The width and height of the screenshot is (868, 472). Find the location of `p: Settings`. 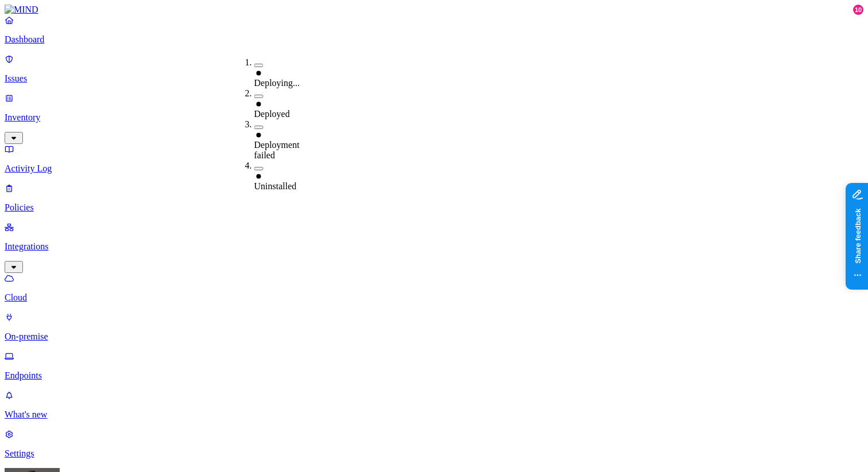

p: Settings is located at coordinates (434, 454).